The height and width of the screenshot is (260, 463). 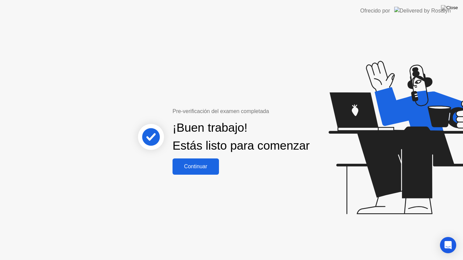 What do you see at coordinates (375, 11) in the screenshot?
I see `div: Ofrecido por` at bounding box center [375, 11].